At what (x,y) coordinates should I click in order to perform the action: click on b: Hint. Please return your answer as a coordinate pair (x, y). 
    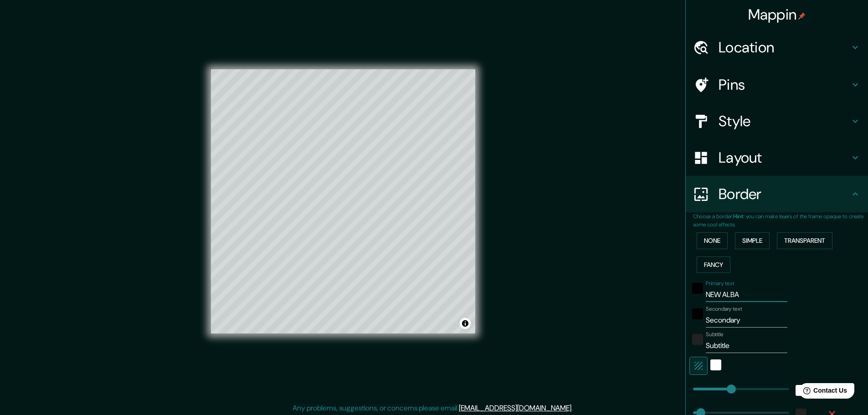
    Looking at the image, I should click on (738, 217).